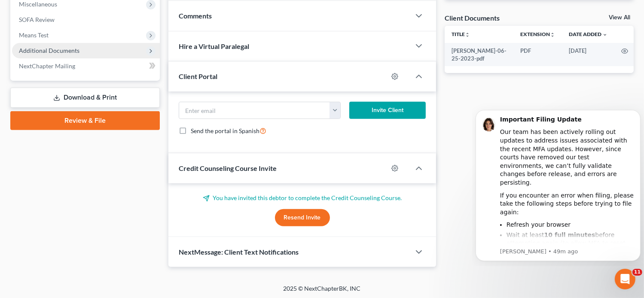  What do you see at coordinates (37, 4) in the screenshot?
I see `span: Miscellaneous` at bounding box center [37, 4].